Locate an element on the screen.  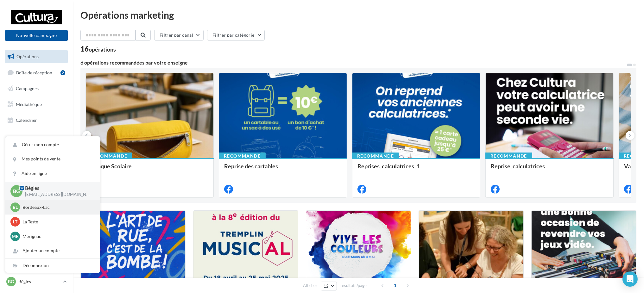
button: 12 is located at coordinates (329, 287).